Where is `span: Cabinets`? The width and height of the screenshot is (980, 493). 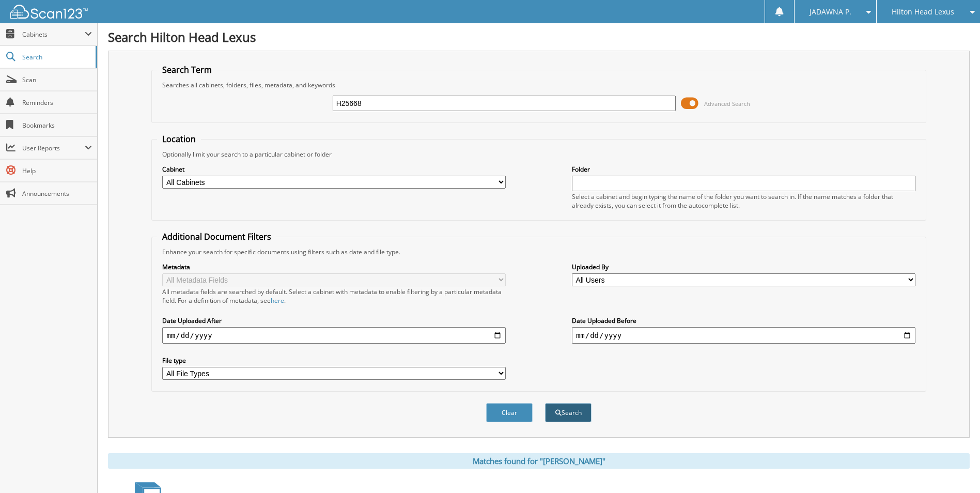
span: Cabinets is located at coordinates (53, 34).